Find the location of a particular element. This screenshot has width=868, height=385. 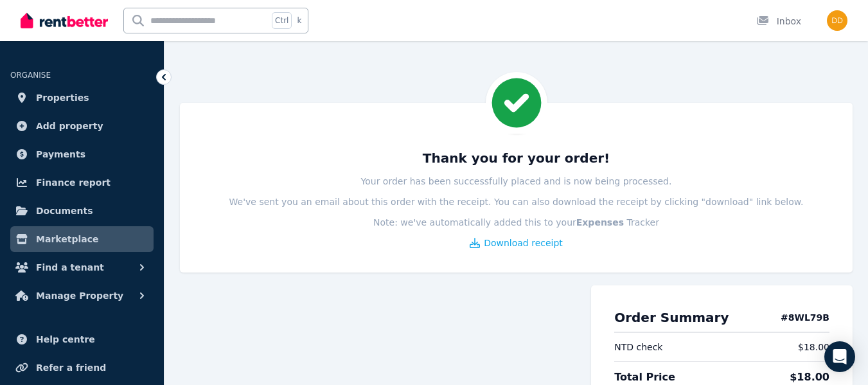

span: Download receipt is located at coordinates (523, 243).